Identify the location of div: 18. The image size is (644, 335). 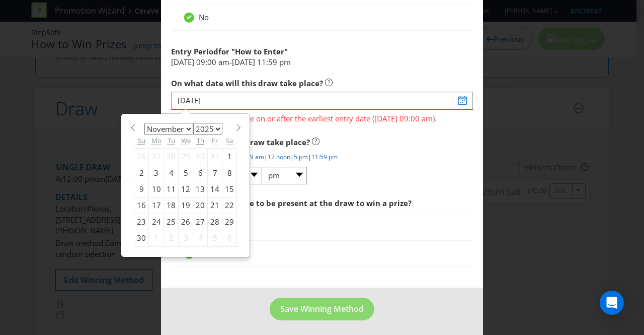
(171, 205).